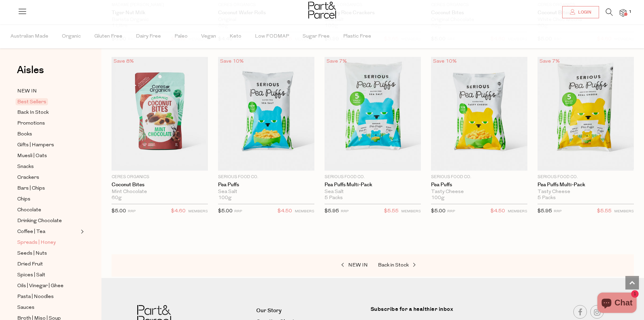 The width and height of the screenshot is (644, 320). What do you see at coordinates (159, 114) in the screenshot?
I see `img: Coconut Bites` at bounding box center [159, 114].